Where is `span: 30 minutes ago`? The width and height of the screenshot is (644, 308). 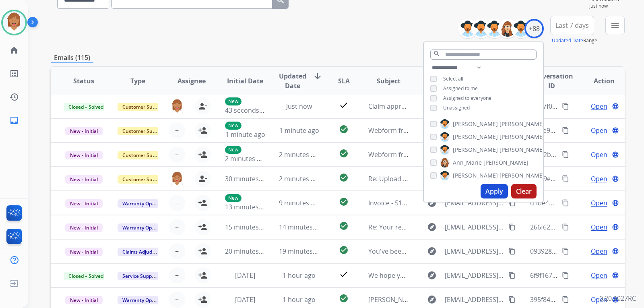 span: 30 minutes ago is located at coordinates (249, 179).